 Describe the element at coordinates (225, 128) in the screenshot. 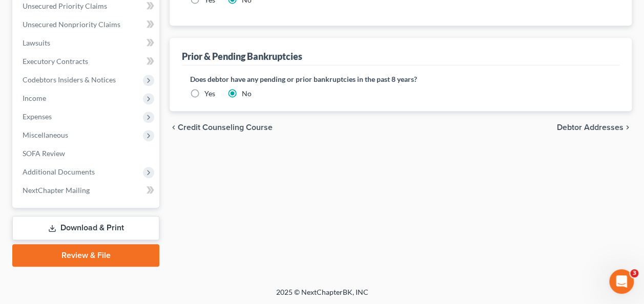

I see `span: Credit Counseling Course` at that location.